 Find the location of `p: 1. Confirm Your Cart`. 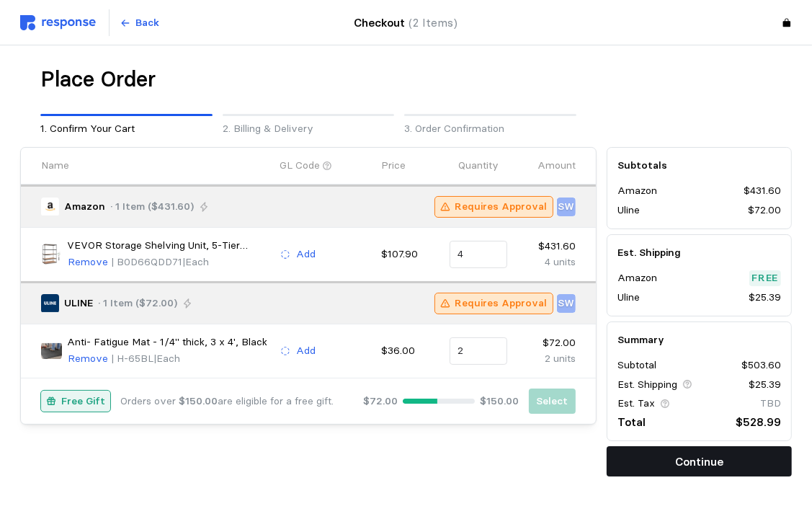

p: 1. Confirm Your Cart is located at coordinates (126, 129).